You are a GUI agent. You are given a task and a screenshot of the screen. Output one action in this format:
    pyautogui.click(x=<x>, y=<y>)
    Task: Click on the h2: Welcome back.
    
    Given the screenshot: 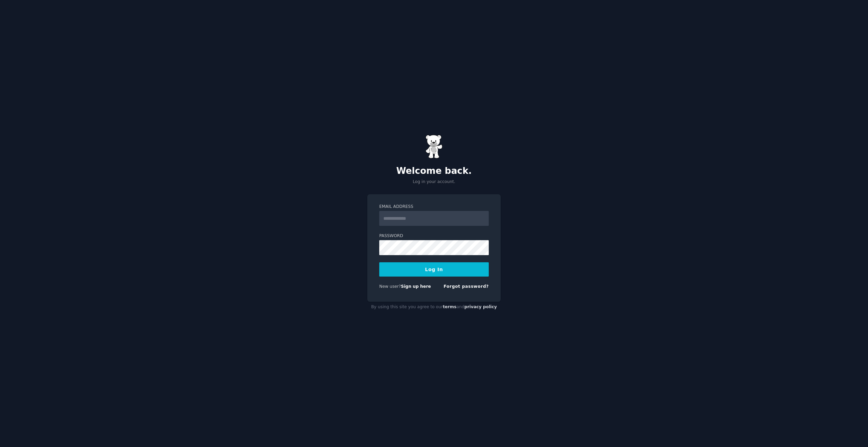 What is the action you would take?
    pyautogui.click(x=434, y=171)
    